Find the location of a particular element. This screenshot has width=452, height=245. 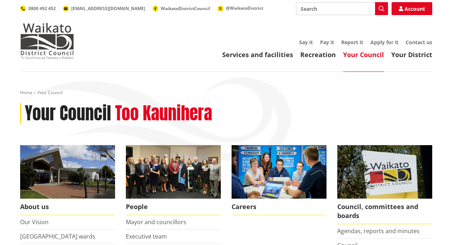

a: Your Council is located at coordinates (364, 55).